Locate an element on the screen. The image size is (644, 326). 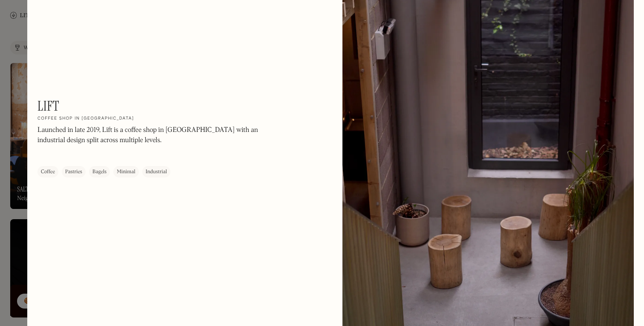
div: Pastries is located at coordinates (73, 172).